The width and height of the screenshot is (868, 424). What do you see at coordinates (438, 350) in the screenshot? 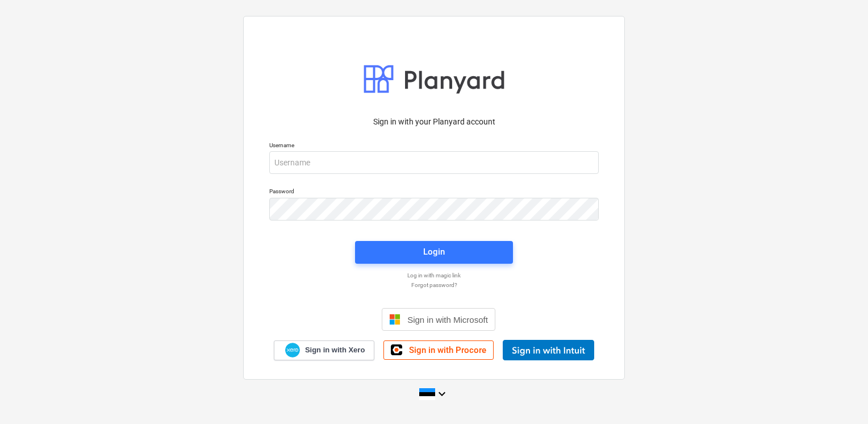
I see `a: Sign in with Procore` at bounding box center [438, 350].